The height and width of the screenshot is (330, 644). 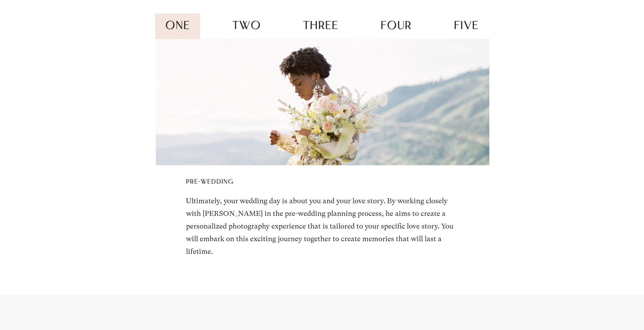 I want to click on span: one, so click(x=177, y=26).